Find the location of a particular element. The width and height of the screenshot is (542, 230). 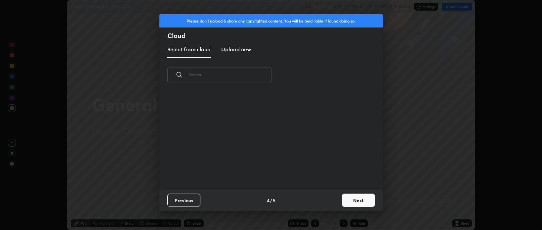

div: Please don't upload & share any copyrighted content. You will be held liable if found doing so. is located at coordinates (271, 21).